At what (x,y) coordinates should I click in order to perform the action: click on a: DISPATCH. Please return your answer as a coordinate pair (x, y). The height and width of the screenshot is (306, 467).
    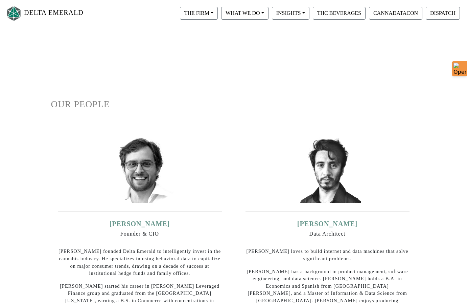
    Looking at the image, I should click on (442, 13).